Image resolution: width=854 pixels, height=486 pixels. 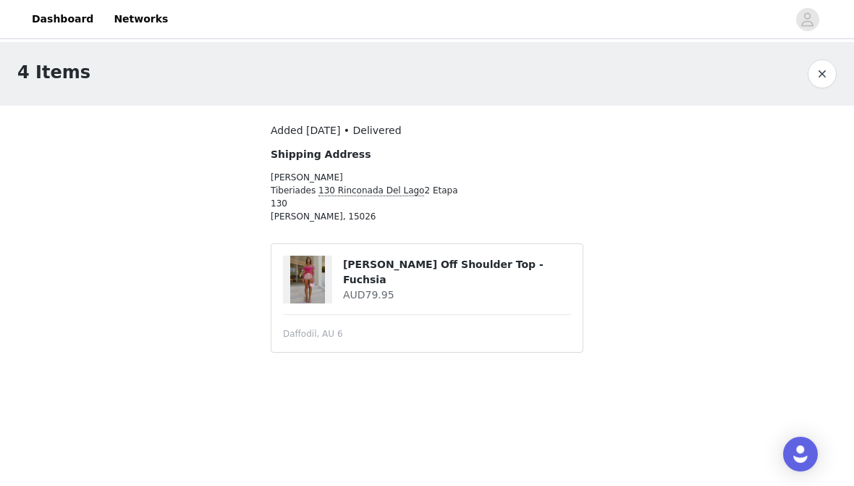 I want to click on a: Networks, so click(x=140, y=19).